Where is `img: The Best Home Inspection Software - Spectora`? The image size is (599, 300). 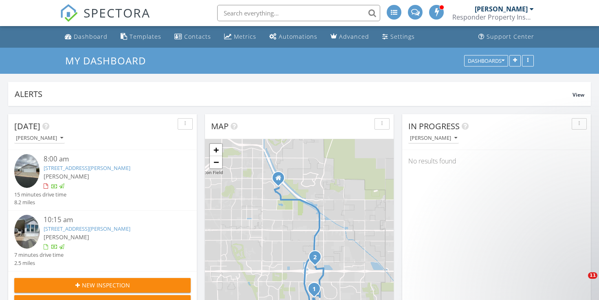 img: The Best Home Inspection Software - Spectora is located at coordinates (69, 13).